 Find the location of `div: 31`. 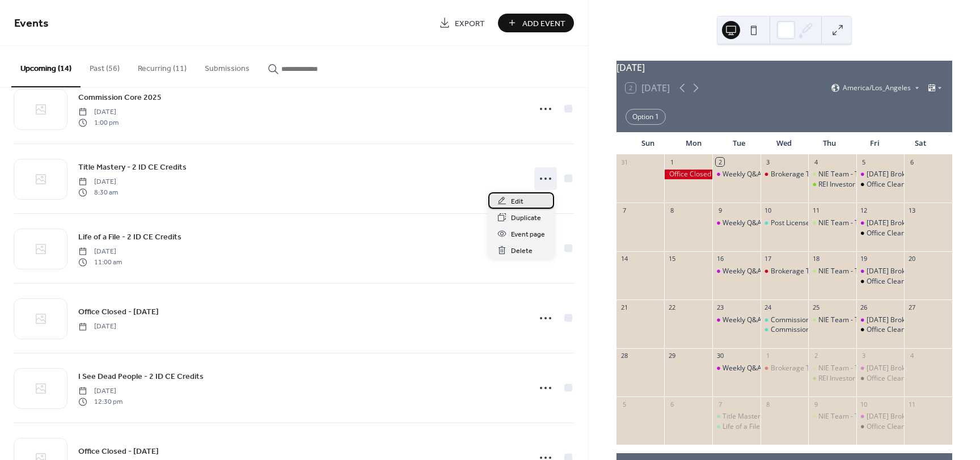

div: 31 is located at coordinates (623, 162).